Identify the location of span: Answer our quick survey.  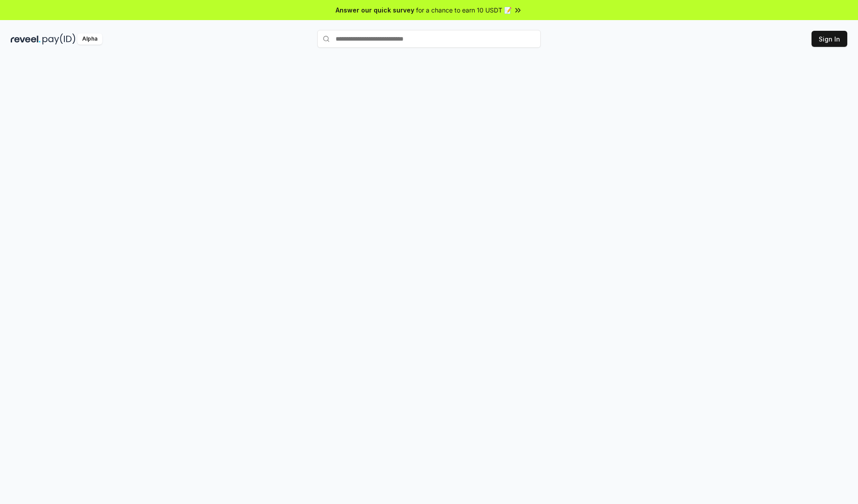
(375, 10).